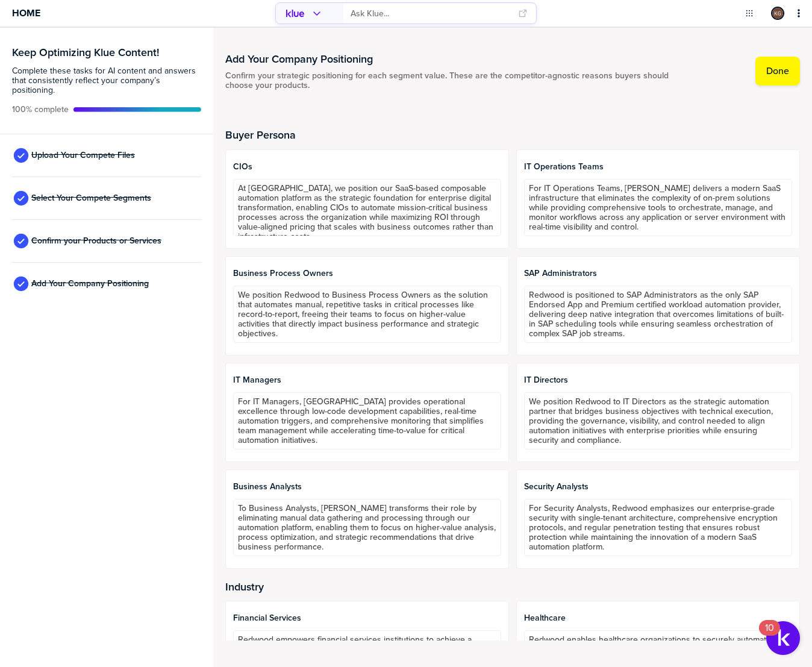  Describe the element at coordinates (431, 13) in the screenshot. I see `input: Ask Klue...` at that location.